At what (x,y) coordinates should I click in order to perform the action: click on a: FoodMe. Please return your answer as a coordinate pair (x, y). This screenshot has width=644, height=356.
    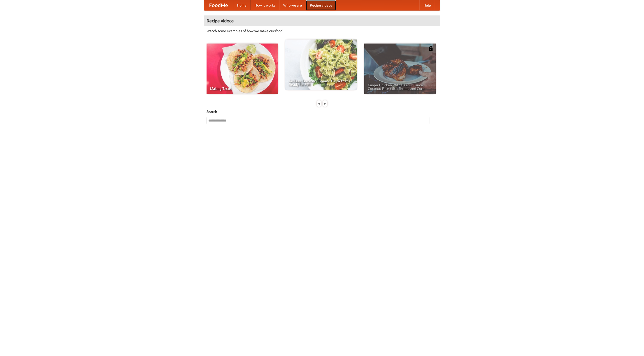
    Looking at the image, I should click on (218, 5).